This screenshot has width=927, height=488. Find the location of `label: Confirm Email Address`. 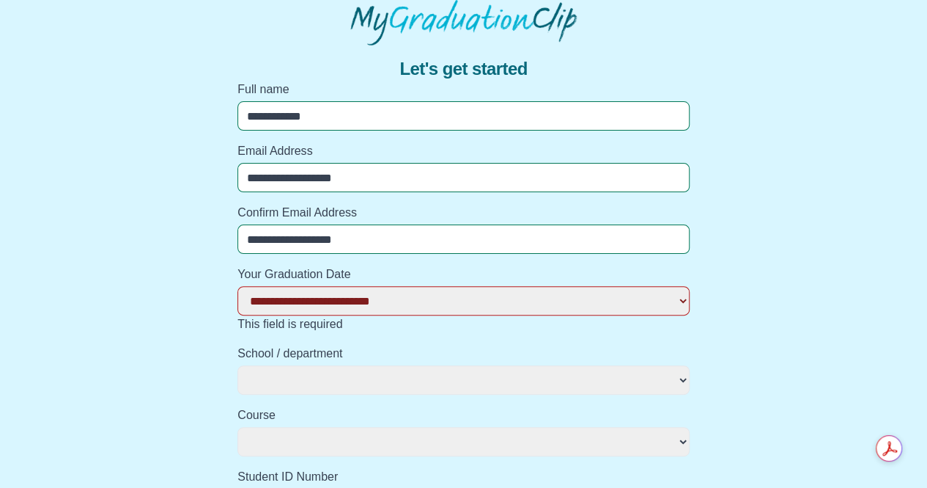

label: Confirm Email Address is located at coordinates (463, 213).